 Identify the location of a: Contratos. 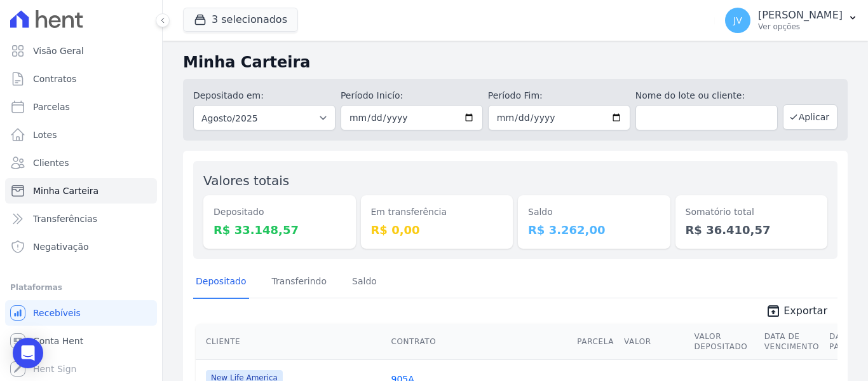
(81, 79).